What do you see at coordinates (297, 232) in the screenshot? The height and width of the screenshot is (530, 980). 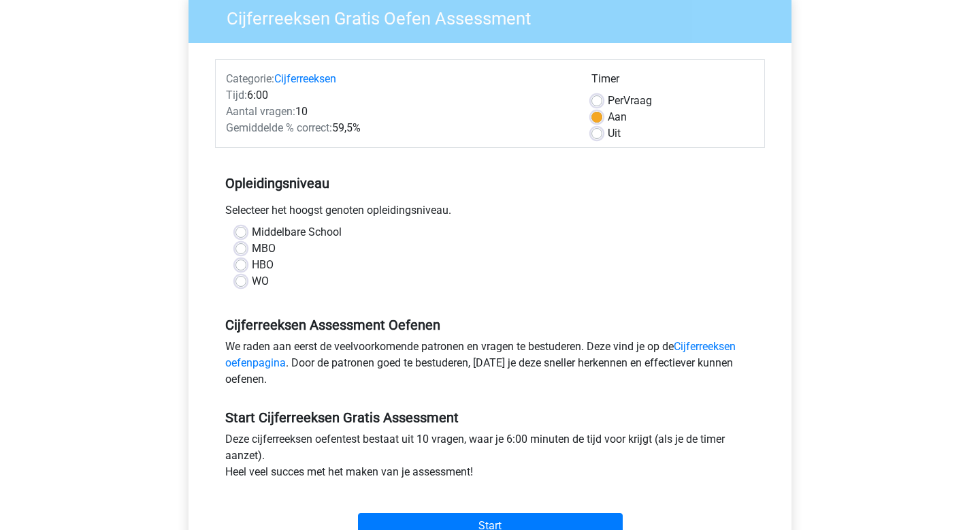 I see `label: Middelbare School` at bounding box center [297, 232].